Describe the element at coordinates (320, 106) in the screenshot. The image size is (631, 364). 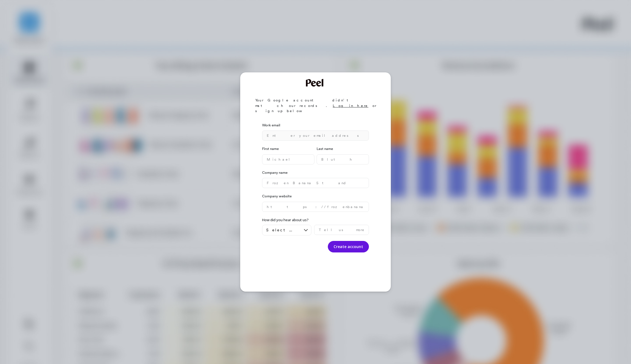
I see `p: Your Google account didn’t match our records. or sign up below` at that location.